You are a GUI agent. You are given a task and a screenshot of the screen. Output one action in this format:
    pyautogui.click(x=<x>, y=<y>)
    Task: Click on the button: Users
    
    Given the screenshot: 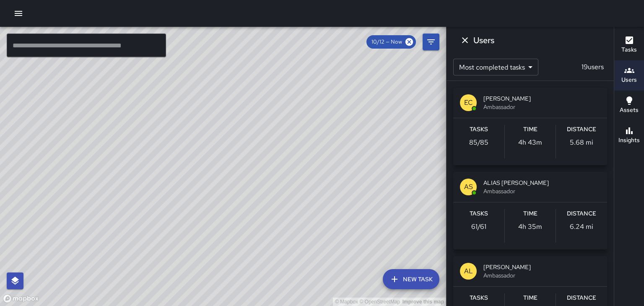 What is the action you would take?
    pyautogui.click(x=629, y=75)
    